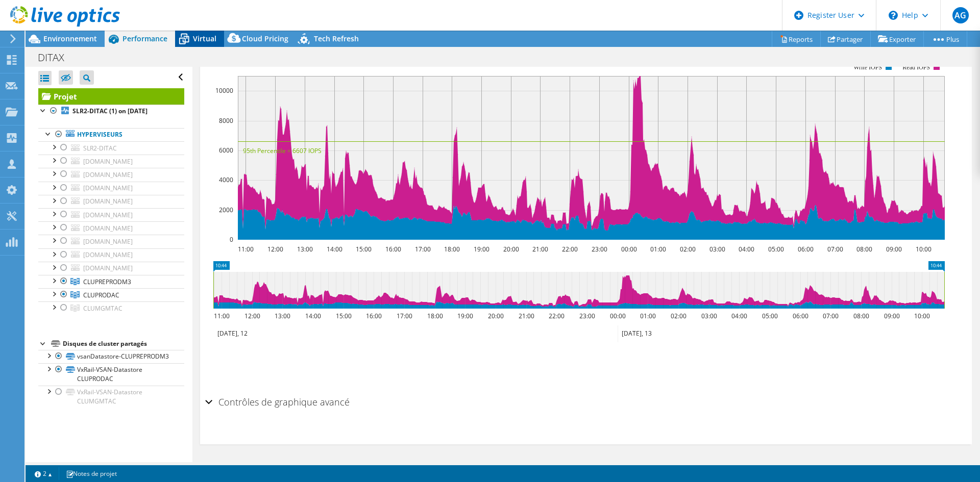  I want to click on text: 8000, so click(227, 120).